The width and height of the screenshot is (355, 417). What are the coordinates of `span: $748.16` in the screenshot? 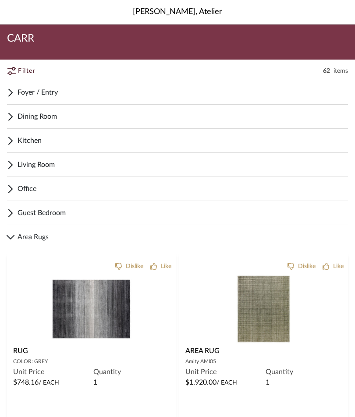 It's located at (26, 382).